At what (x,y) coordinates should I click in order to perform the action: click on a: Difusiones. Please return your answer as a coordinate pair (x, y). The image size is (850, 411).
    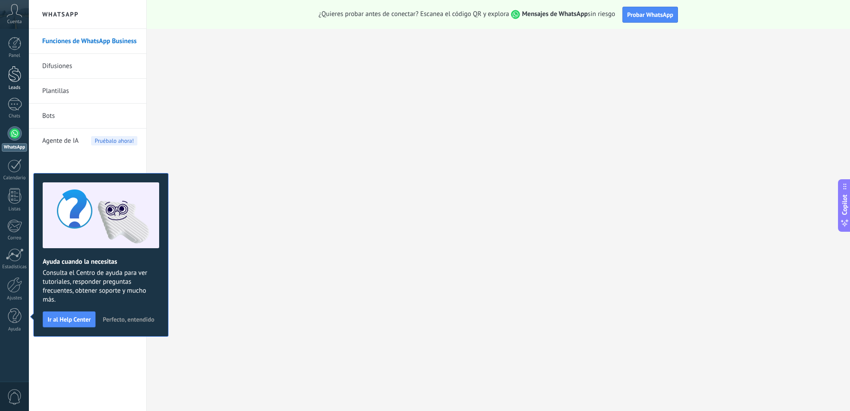
    Looking at the image, I should click on (90, 66).